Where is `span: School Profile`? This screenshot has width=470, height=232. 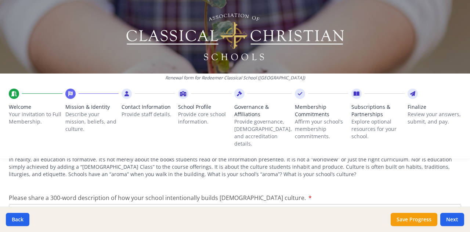
span: School Profile is located at coordinates (205, 107).